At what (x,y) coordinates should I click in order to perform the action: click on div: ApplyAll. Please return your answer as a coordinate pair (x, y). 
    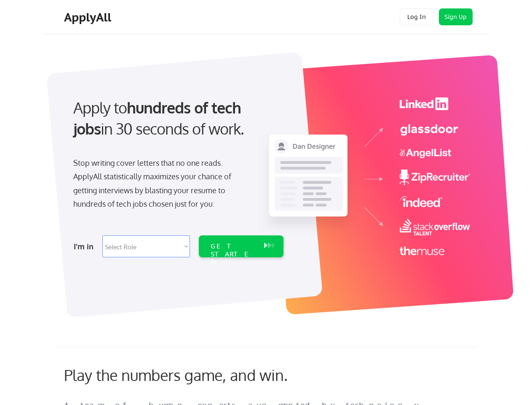
    Looking at the image, I should click on (89, 17).